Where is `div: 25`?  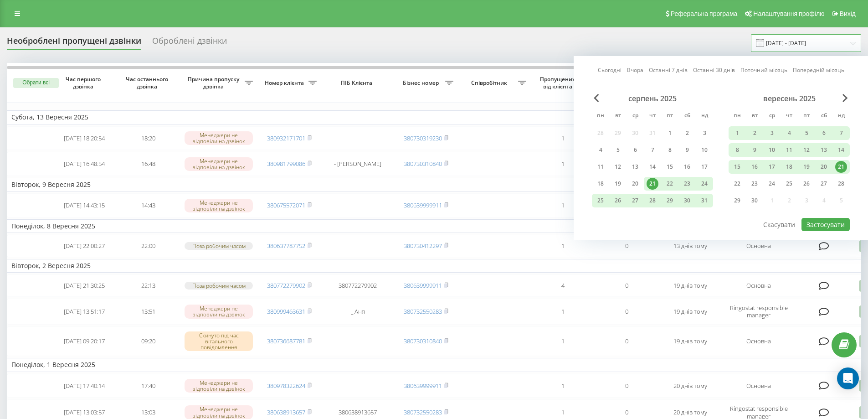 div: 25 is located at coordinates (601, 201).